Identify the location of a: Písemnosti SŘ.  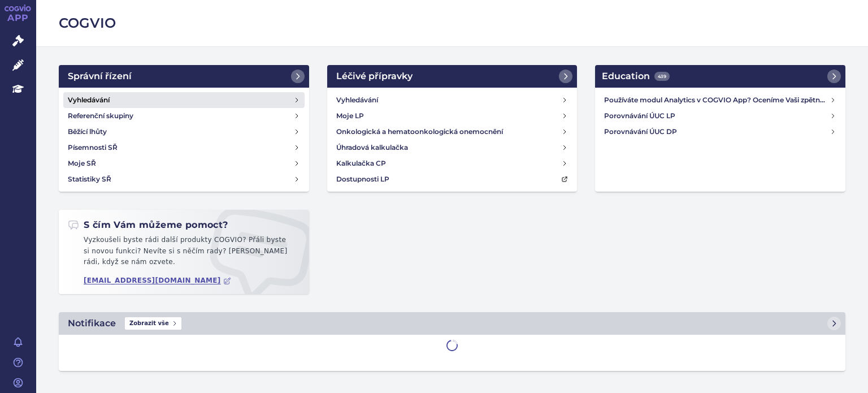
(184, 148).